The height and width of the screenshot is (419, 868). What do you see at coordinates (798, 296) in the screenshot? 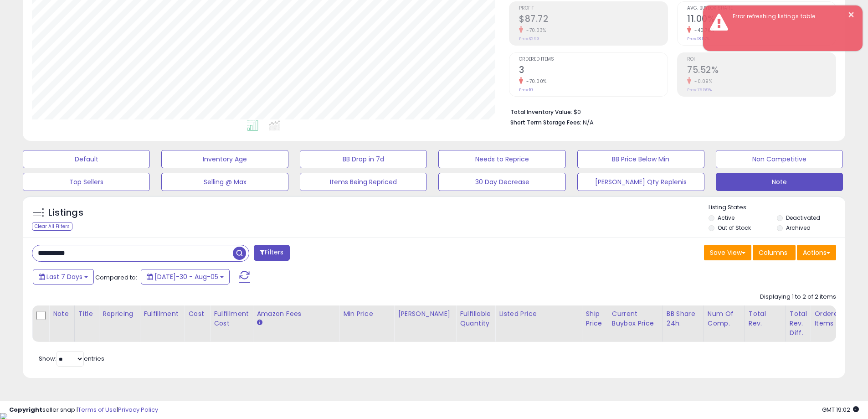
I see `div: Displaying 1 to 2 of 2 items` at bounding box center [798, 296].